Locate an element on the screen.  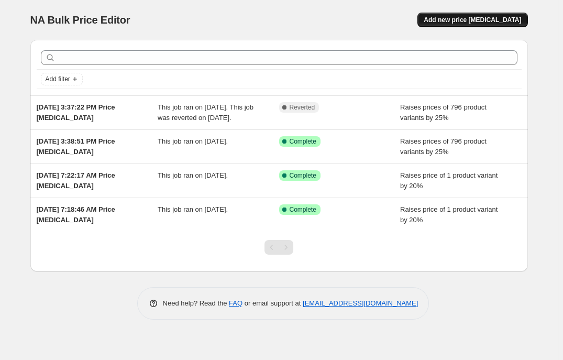
span: or email support at is located at coordinates (273, 303).